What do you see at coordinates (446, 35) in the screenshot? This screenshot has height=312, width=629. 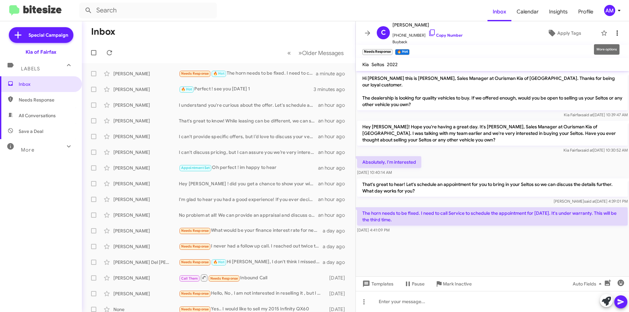 I see `a: Copy Number` at bounding box center [446, 35].